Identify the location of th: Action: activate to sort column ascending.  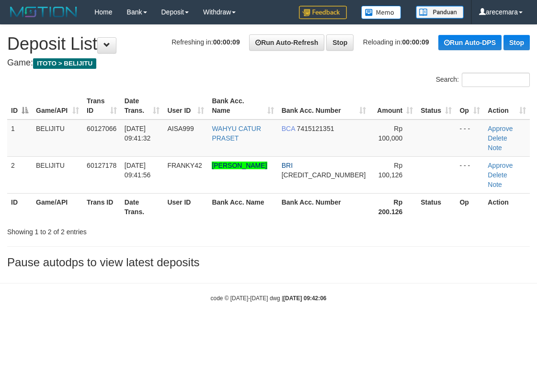
(507, 106).